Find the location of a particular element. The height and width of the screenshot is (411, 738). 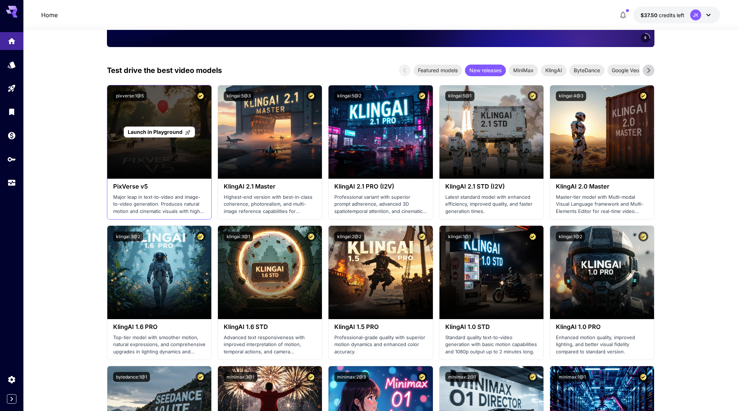

p: Professional-grade quality with superior motion dynamics and enhanced color accuracy. is located at coordinates (380, 345).